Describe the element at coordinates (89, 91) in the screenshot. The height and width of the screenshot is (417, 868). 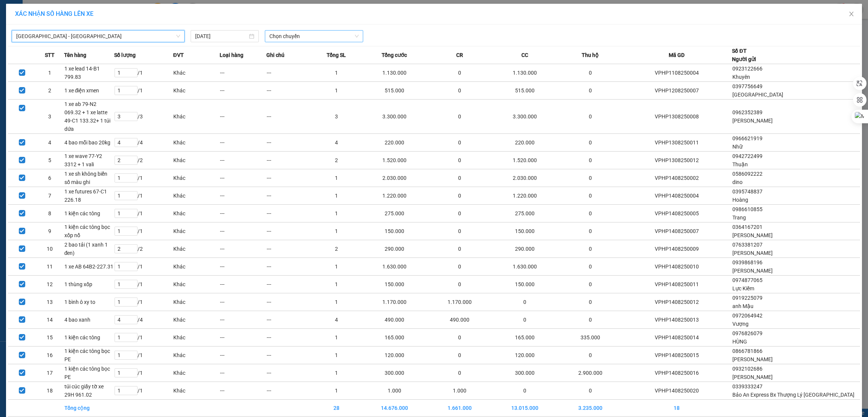
I see `td: 1 xe điện xmen` at that location.